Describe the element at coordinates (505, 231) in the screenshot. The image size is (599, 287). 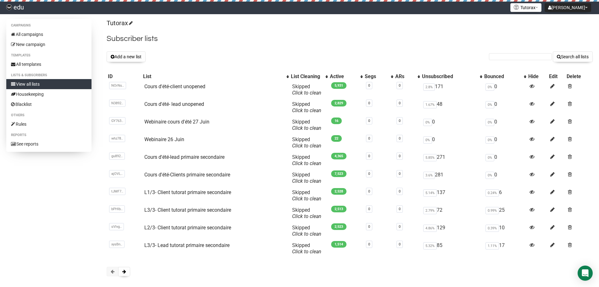
I see `td: 10` at that location.